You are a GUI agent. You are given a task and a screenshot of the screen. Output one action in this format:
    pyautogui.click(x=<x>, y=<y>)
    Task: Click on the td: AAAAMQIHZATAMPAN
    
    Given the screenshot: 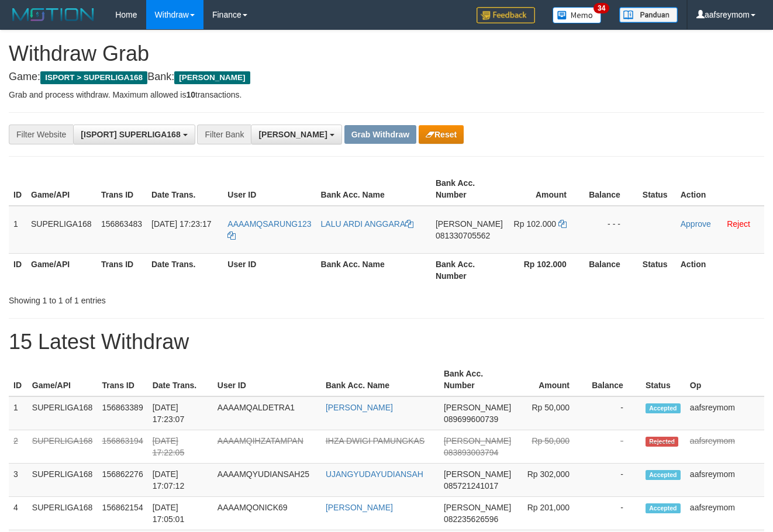 What is the action you would take?
    pyautogui.click(x=267, y=446)
    